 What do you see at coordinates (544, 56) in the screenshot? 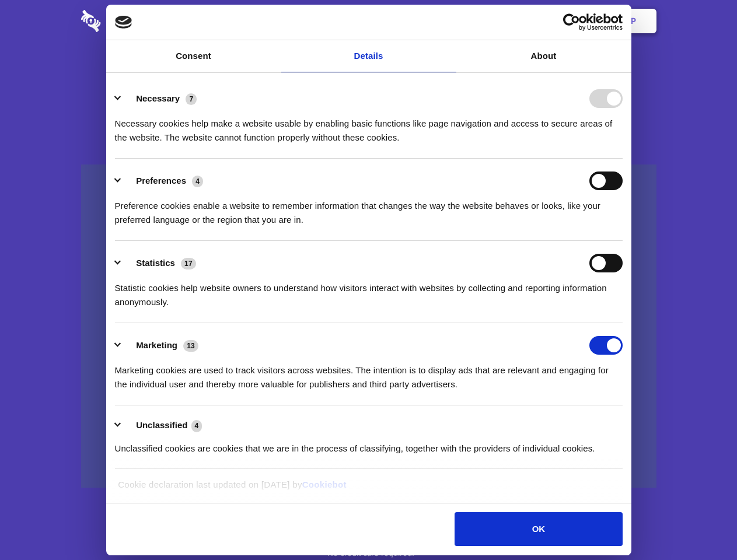
I see `a: About` at bounding box center [544, 56].